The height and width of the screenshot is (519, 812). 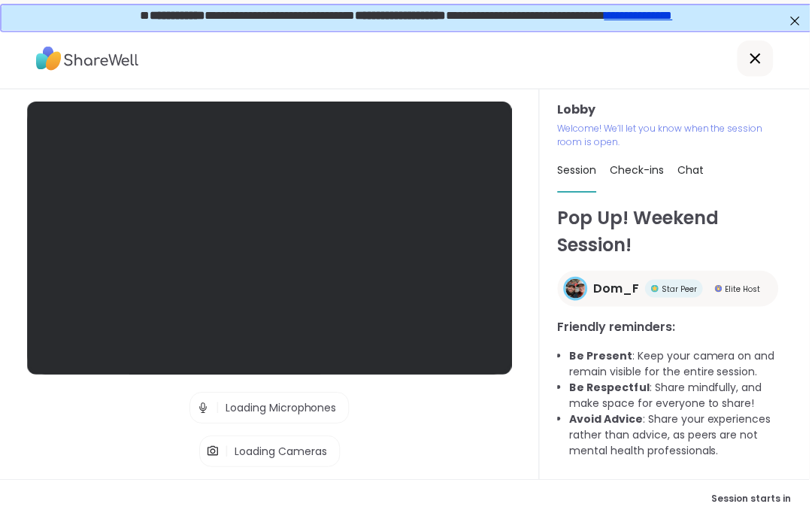 What do you see at coordinates (657, 290) in the screenshot?
I see `img: Star Peer` at bounding box center [657, 290].